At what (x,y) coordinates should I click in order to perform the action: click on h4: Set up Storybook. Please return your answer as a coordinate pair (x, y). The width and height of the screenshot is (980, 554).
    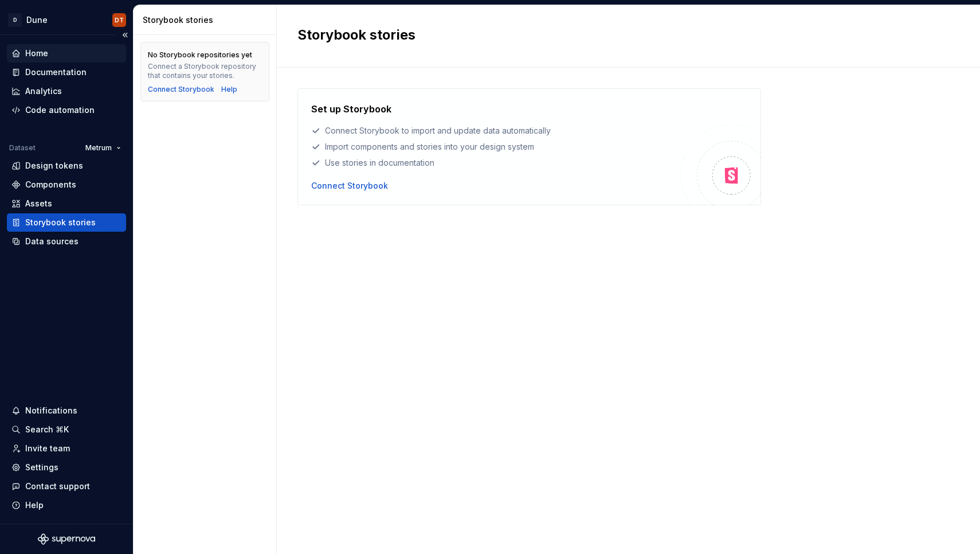
    Looking at the image, I should click on (352, 109).